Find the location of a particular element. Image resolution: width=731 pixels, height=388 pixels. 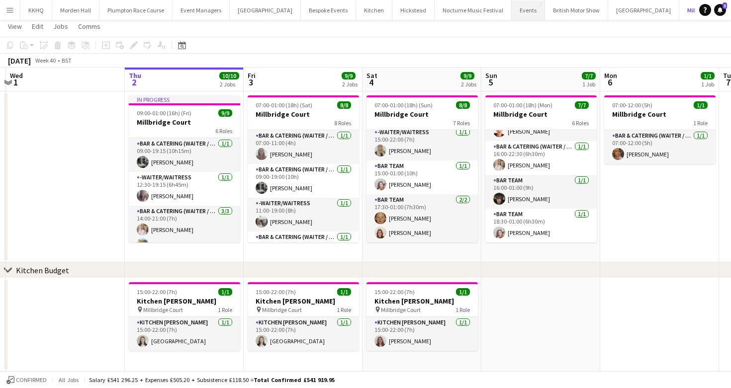

span: 7 Roles is located at coordinates (461, 123).